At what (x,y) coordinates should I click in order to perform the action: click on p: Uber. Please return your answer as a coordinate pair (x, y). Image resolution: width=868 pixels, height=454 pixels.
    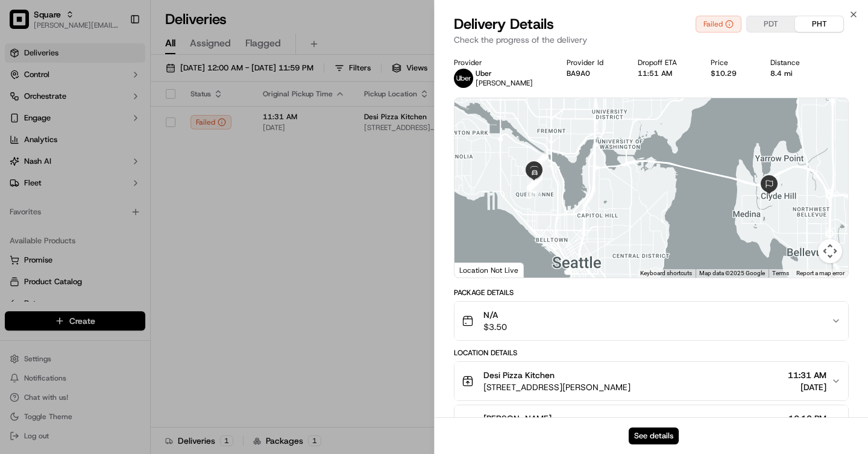
    Looking at the image, I should click on (504, 73).